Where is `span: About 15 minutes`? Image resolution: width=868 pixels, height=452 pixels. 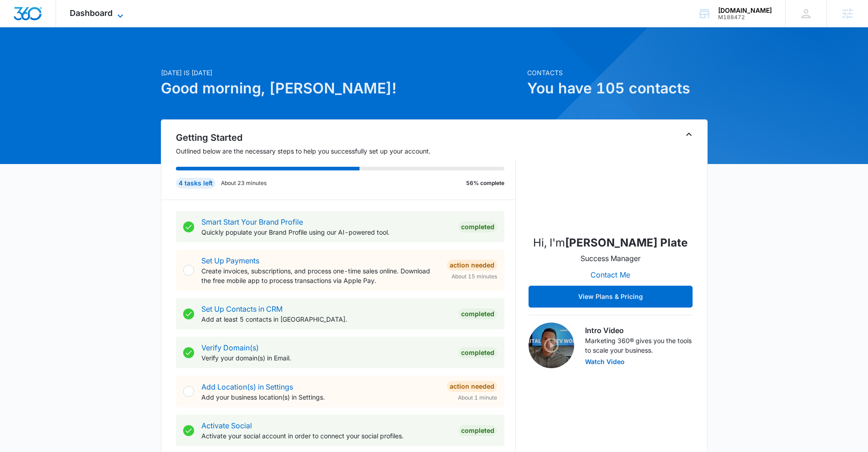 span: About 15 minutes is located at coordinates (475, 276).